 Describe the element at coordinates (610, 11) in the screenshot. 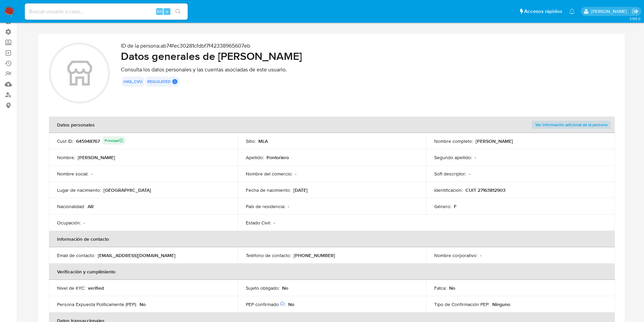

I see `p: ignacio.bagnardi@mercadolibre.com` at that location.